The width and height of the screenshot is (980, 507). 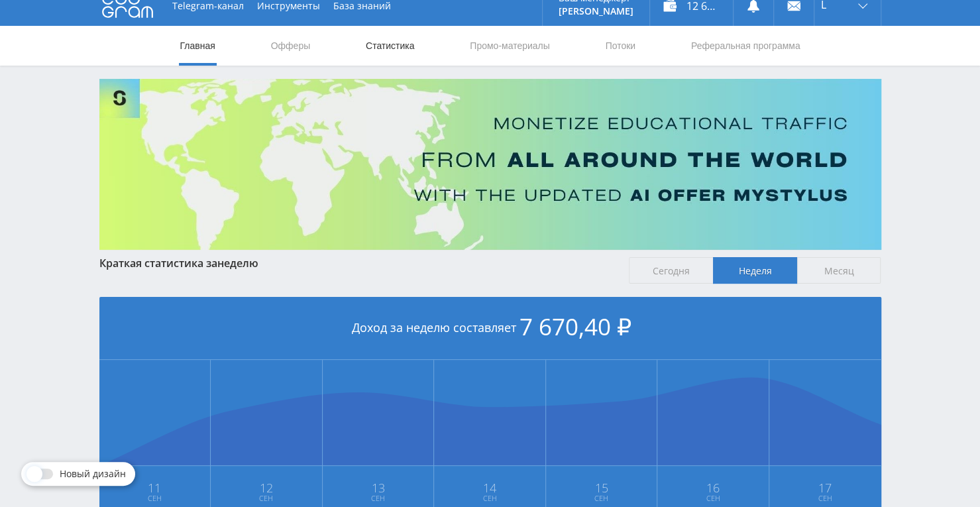 What do you see at coordinates (267, 487) in the screenshot?
I see `span: 12` at bounding box center [267, 487].